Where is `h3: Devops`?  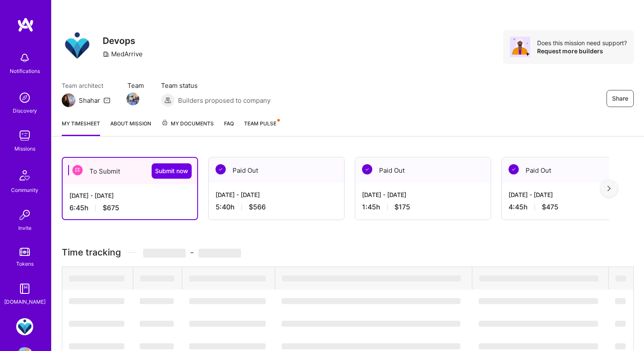
h3: Devops is located at coordinates (125, 40).